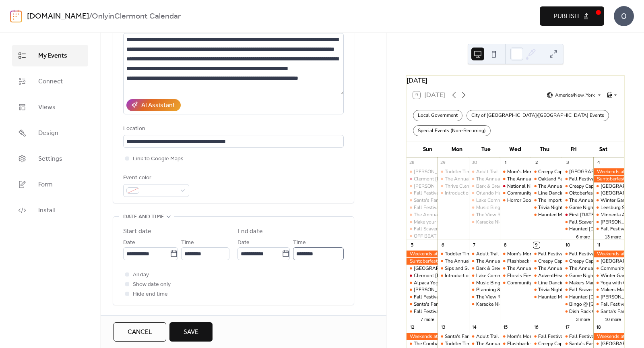 The height and width of the screenshot is (348, 644). I want to click on span: Show date only, so click(152, 285).